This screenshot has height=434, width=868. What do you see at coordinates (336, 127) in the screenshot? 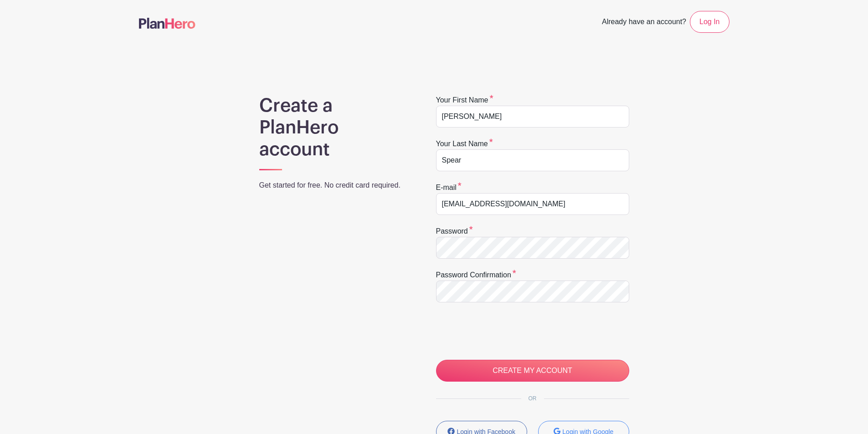
I see `h1: Create a PlanHero account` at bounding box center [336, 127].